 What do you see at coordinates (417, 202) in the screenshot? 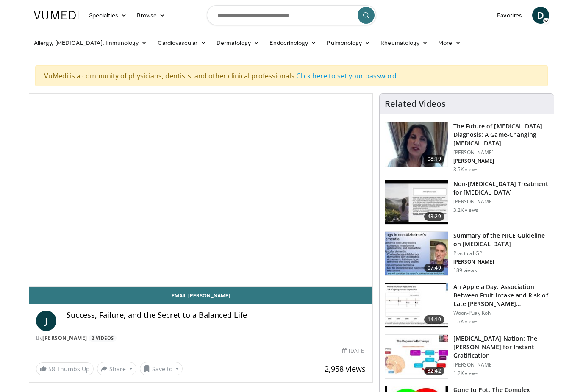
I see `img: eb9441ca-a77b-433d-ba99-36af7bbe84ad.150x105_q85_crop-smart_upscale.jpg` at bounding box center [417, 202].